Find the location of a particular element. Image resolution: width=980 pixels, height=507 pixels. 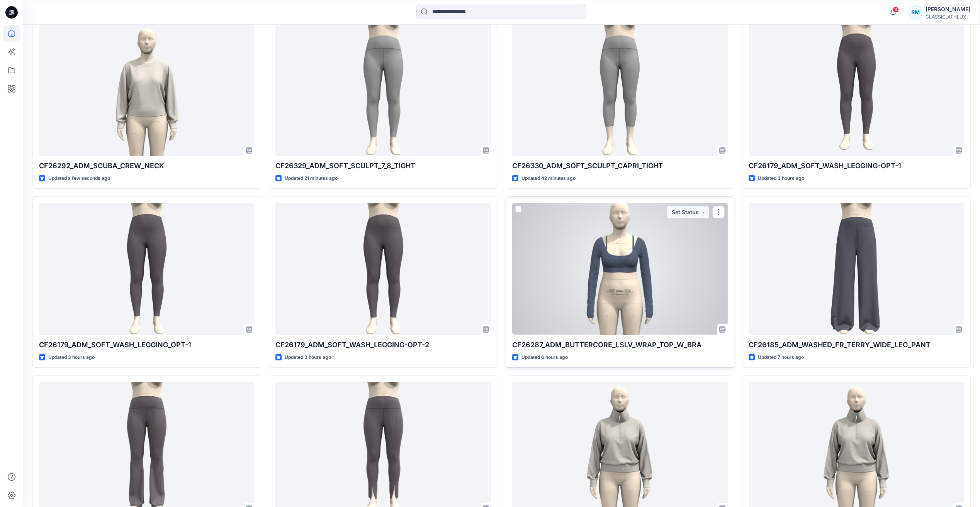

div: SM is located at coordinates (915, 13).